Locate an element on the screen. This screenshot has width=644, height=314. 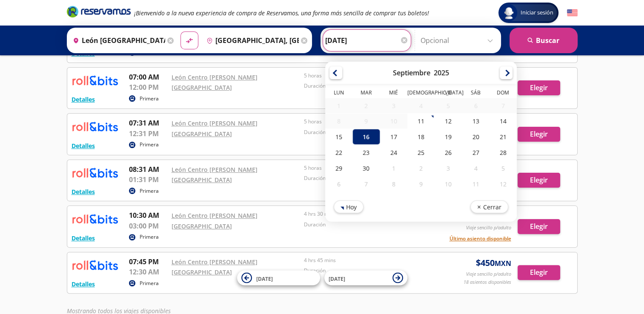
p: 10:30 AM is located at coordinates (148, 215).